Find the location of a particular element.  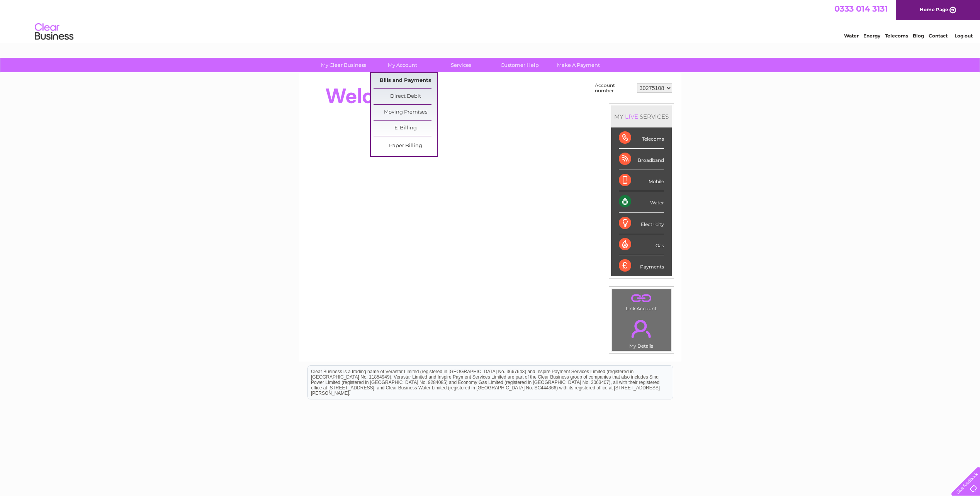

div: Water is located at coordinates (642, 201).